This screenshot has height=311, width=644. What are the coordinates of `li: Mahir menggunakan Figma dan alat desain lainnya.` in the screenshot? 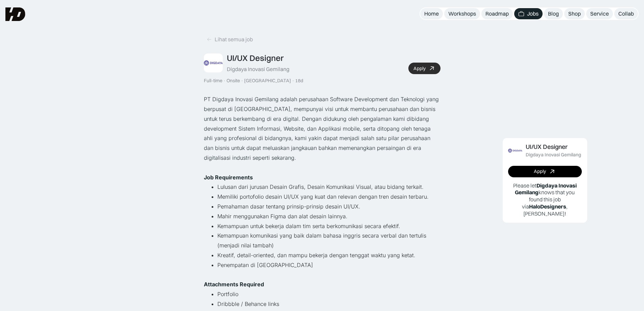 It's located at (329, 216).